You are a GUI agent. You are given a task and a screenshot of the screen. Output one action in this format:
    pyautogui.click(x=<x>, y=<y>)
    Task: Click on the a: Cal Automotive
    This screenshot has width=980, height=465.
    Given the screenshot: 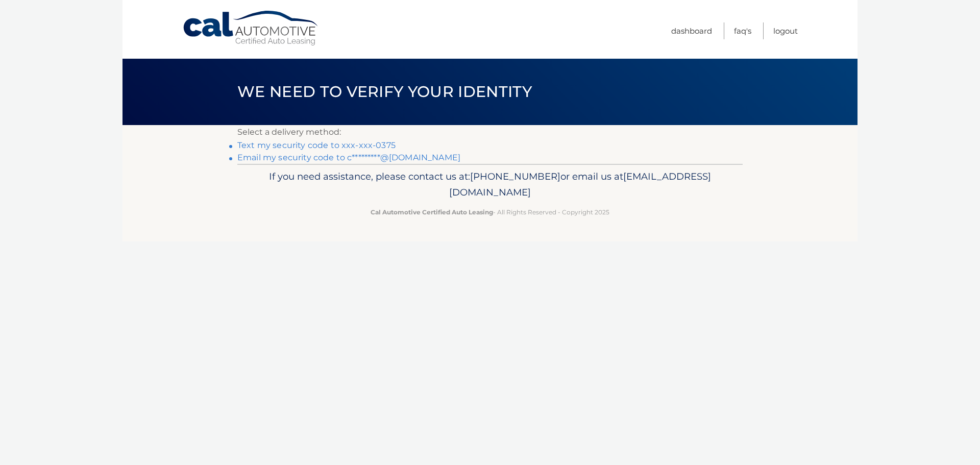 What is the action you would take?
    pyautogui.click(x=251, y=28)
    